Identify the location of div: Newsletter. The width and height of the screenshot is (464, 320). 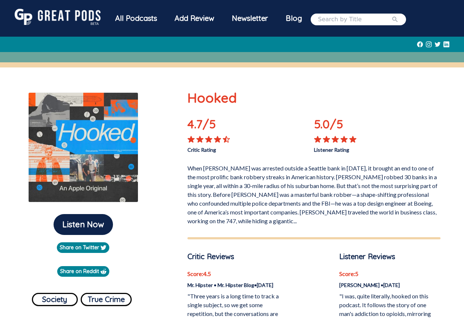
(250, 18).